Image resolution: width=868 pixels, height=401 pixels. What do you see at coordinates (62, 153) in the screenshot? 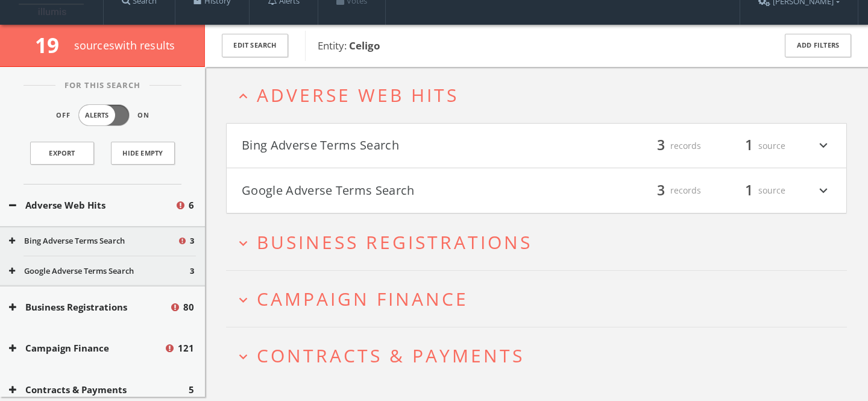
I see `a: Export` at bounding box center [62, 153].